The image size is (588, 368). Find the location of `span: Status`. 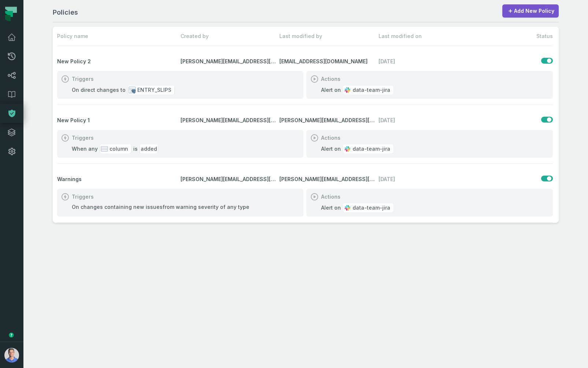

span: Status is located at coordinates (540, 36).